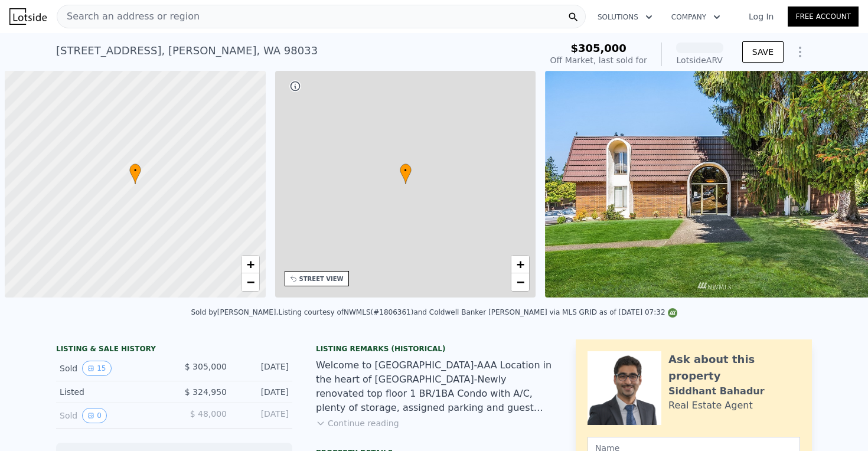 This screenshot has width=868, height=451. I want to click on div: Ask about this property, so click(734, 368).